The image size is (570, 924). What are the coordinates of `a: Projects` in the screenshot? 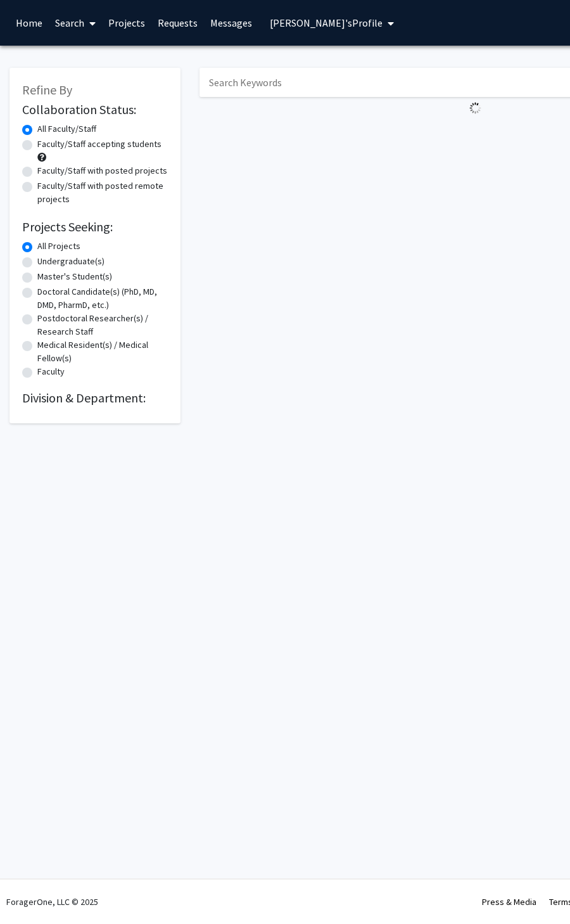 It's located at (127, 22).